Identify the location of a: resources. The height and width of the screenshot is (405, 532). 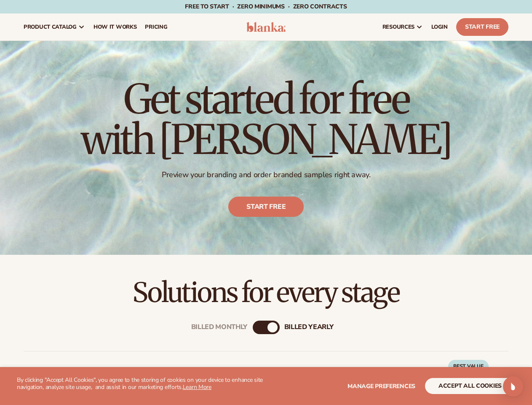
(402, 27).